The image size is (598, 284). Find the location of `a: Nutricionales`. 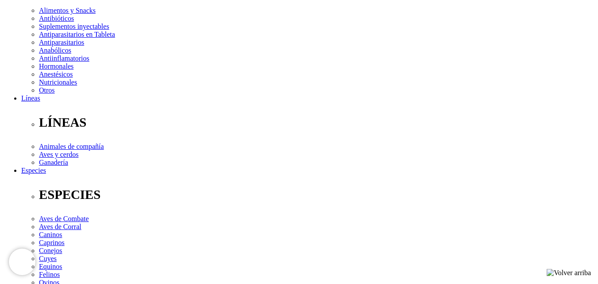

a: Nutricionales is located at coordinates (58, 82).